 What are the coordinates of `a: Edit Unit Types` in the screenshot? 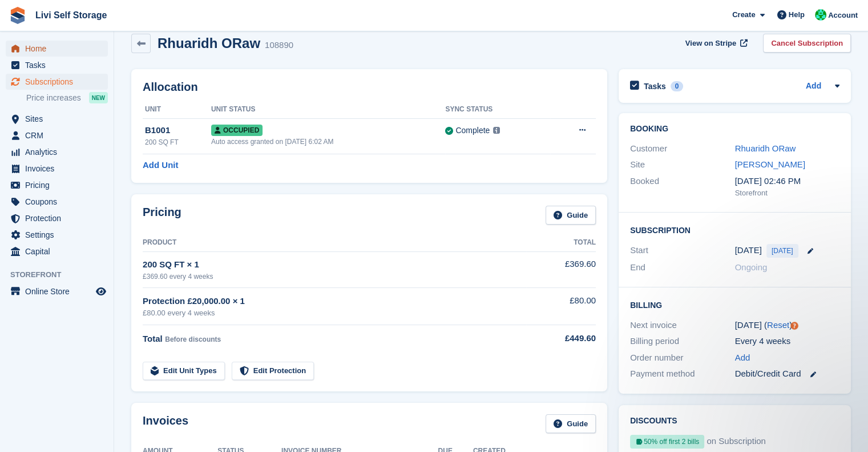 It's located at (184, 371).